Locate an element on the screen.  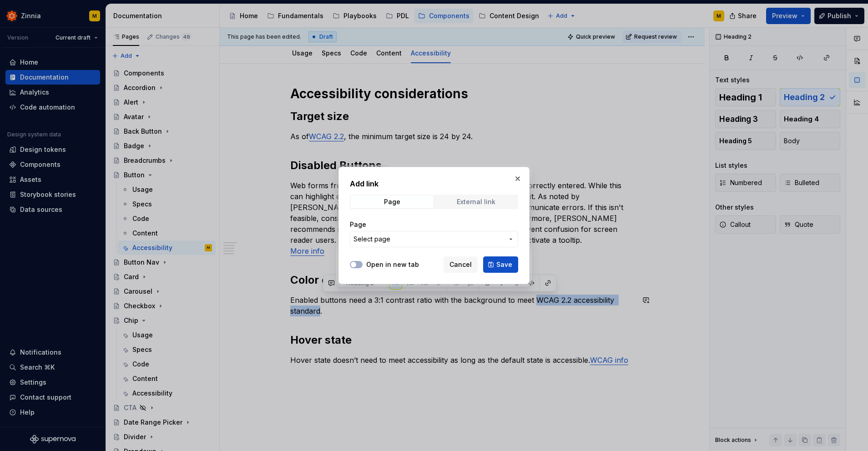
span: Save is located at coordinates (504, 265).